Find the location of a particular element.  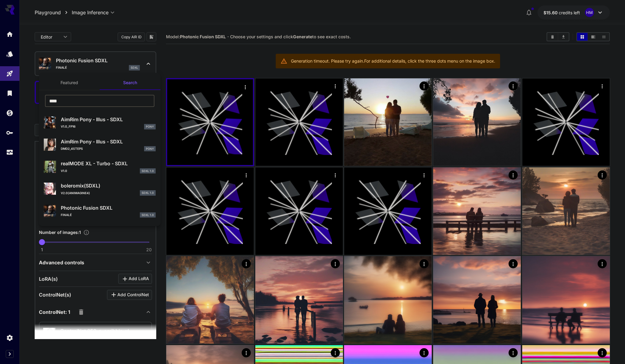

div: realMODE XL - Turbo - SDXLv1.0SDXL 1.0 is located at coordinates (100, 166).